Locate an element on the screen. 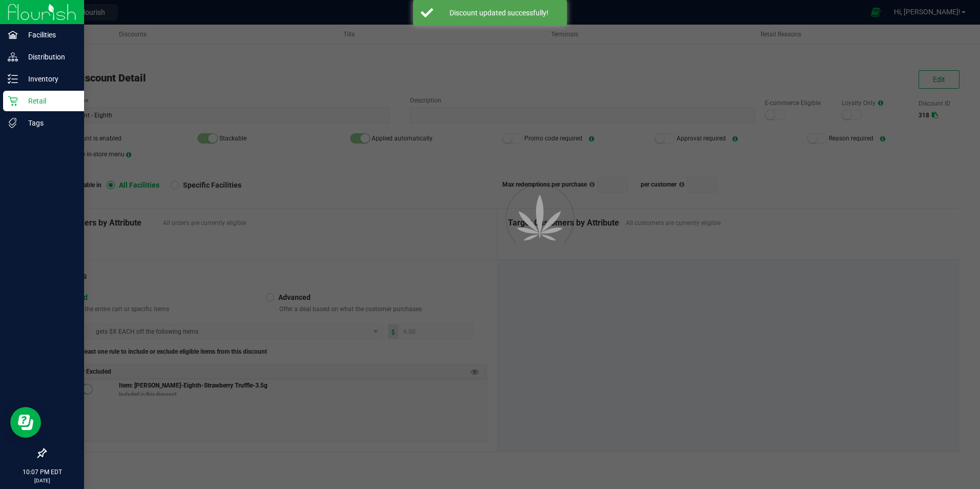 Image resolution: width=980 pixels, height=489 pixels. p: Retail is located at coordinates (49, 101).